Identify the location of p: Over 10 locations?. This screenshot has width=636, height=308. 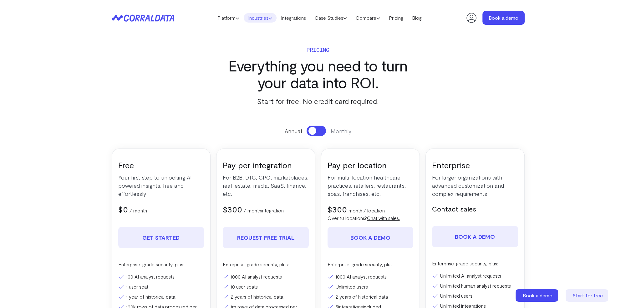
(371, 218).